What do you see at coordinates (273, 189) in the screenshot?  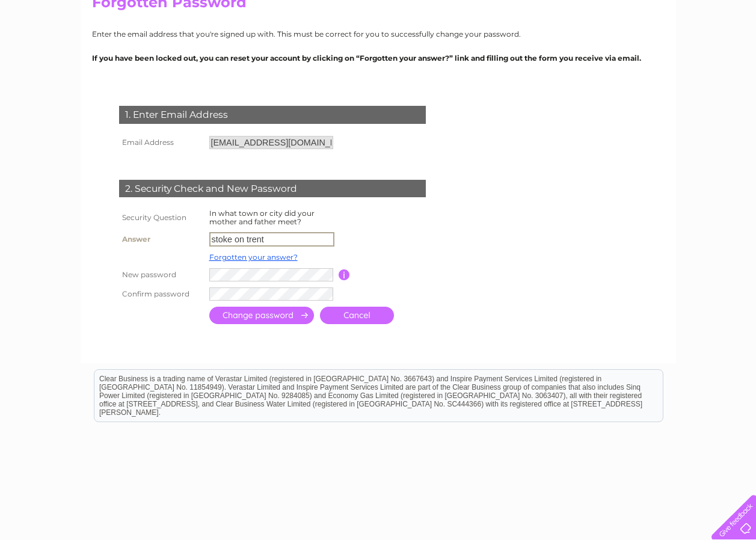 I see `div: 2. Security Check and New Password` at bounding box center [273, 189].